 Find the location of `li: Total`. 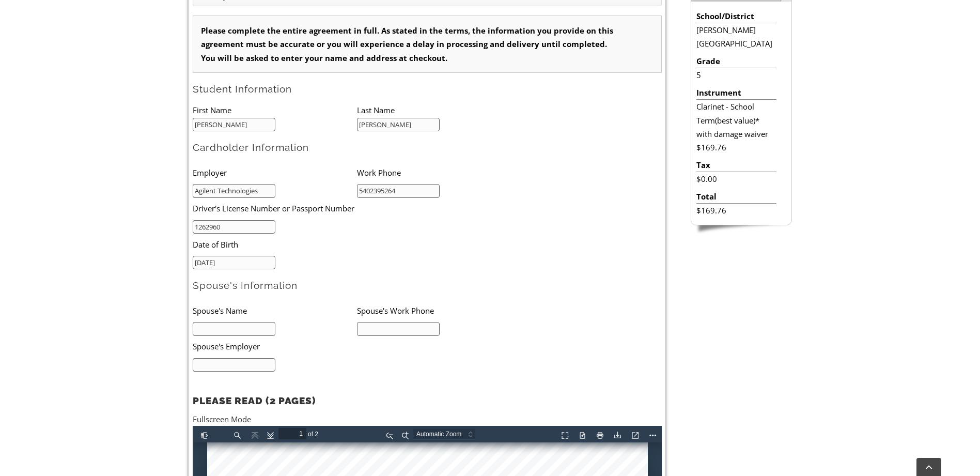

li: Total is located at coordinates (736, 196).